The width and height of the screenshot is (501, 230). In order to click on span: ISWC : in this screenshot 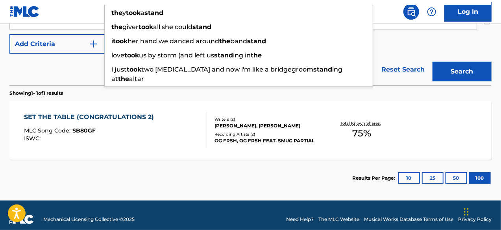, I will do `click(33, 139)`.